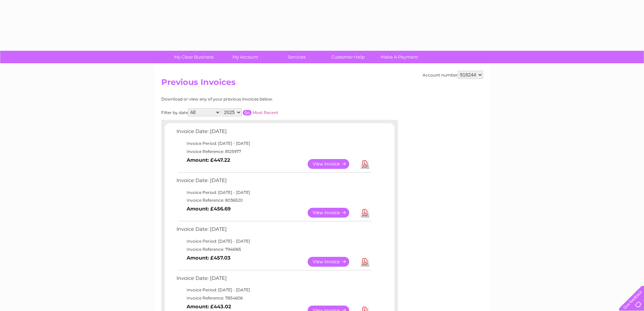 This screenshot has width=644, height=311. Describe the element at coordinates (250, 99) in the screenshot. I see `div: Download or view any of your previous invoices below.` at that location.